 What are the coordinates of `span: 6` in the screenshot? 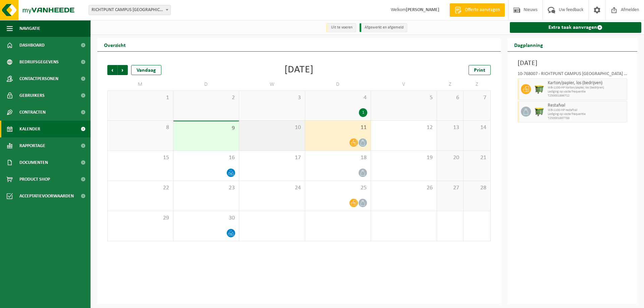 It's located at (450, 98).